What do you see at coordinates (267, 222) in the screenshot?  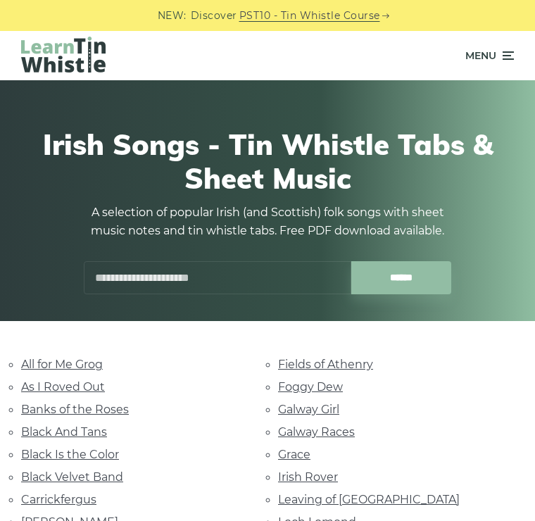 I see `p: A selection of popular Irish (and Scottish) folk songs with sheet music notes and tin whistle tab...` at bounding box center [267, 222].